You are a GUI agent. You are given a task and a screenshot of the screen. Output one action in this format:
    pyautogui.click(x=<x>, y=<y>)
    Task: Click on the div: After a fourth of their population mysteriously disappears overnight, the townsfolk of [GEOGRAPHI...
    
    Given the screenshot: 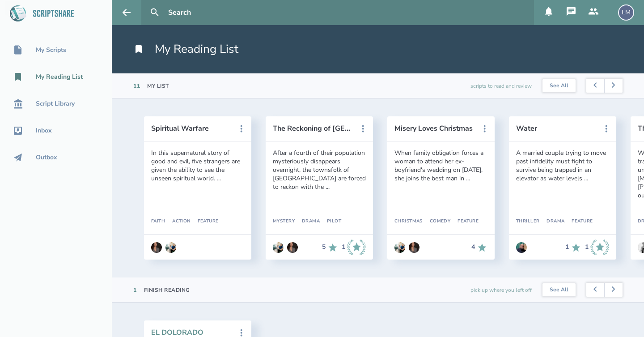 What is the action you would take?
    pyautogui.click(x=319, y=170)
    